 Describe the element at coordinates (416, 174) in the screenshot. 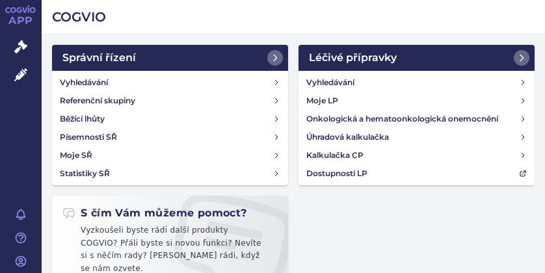

I see `a: Dostupnosti LP` at that location.